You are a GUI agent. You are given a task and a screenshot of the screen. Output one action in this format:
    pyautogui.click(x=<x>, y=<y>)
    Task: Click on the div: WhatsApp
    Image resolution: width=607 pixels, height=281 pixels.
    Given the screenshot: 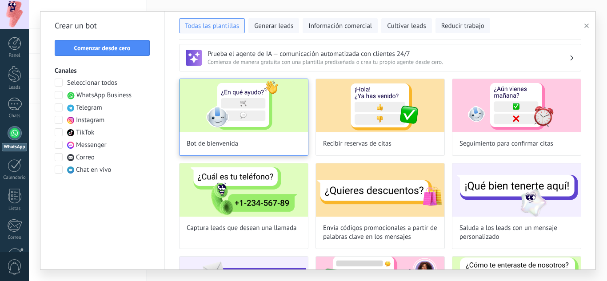 What is the action you would take?
    pyautogui.click(x=14, y=147)
    